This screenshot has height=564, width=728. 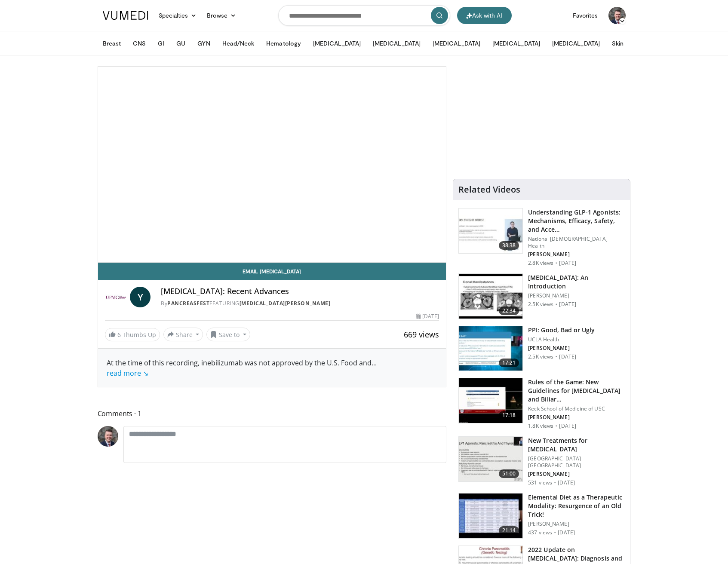 What do you see at coordinates (161, 43) in the screenshot?
I see `button: GI` at bounding box center [161, 43].